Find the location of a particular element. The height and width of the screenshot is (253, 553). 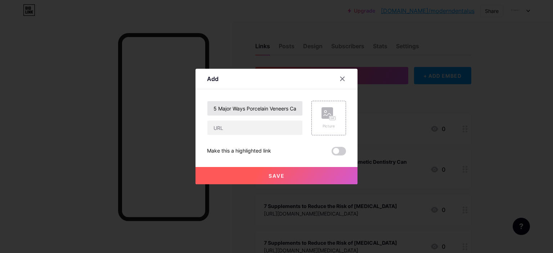

input: URL is located at coordinates (255, 128).